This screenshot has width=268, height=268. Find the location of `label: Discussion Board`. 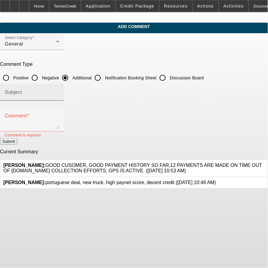

label: Discussion Board is located at coordinates (186, 78).